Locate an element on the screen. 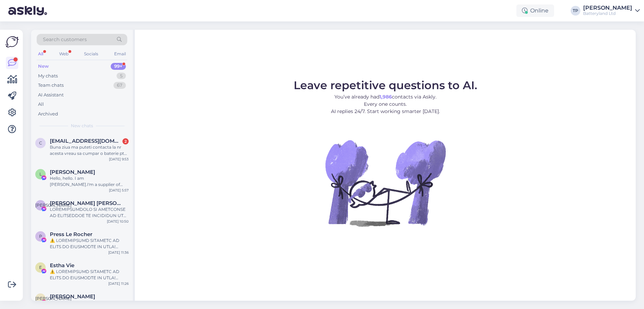 This screenshot has height=309, width=644. span: Laura Zhang is located at coordinates (72, 172).